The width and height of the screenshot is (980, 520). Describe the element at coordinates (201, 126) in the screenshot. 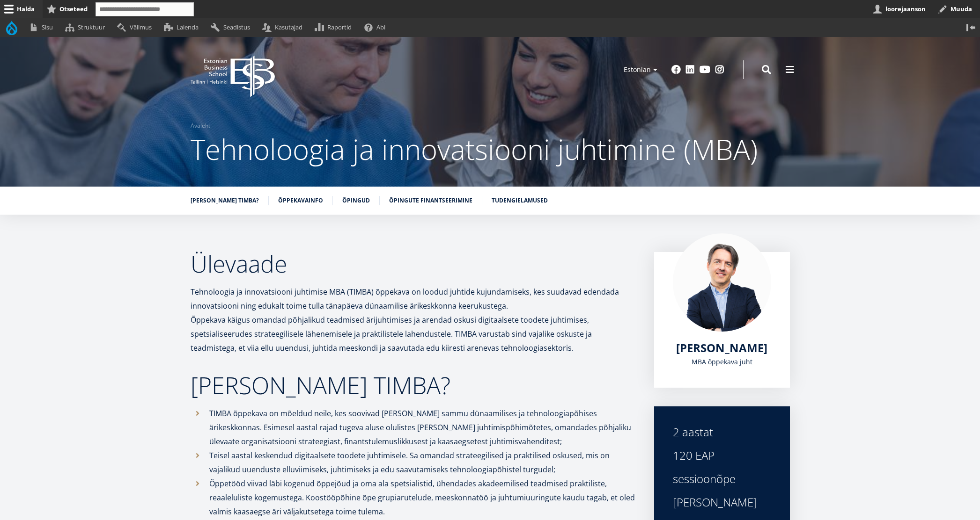

I see `a: Avaleht` at that location.